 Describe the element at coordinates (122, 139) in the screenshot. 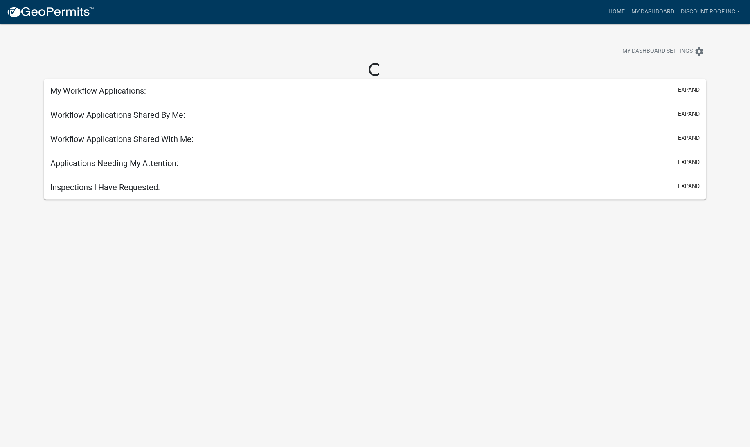

I see `h5: Workflow Applications Shared With Me:` at that location.